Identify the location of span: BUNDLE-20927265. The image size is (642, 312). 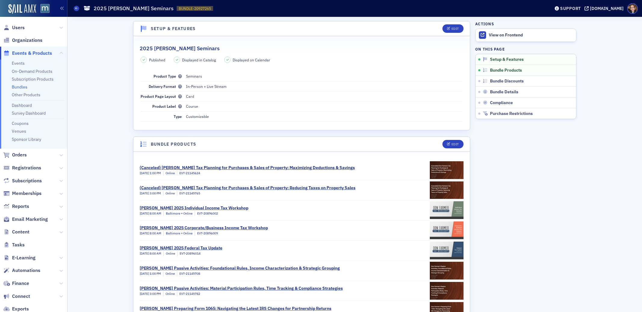
(195, 8).